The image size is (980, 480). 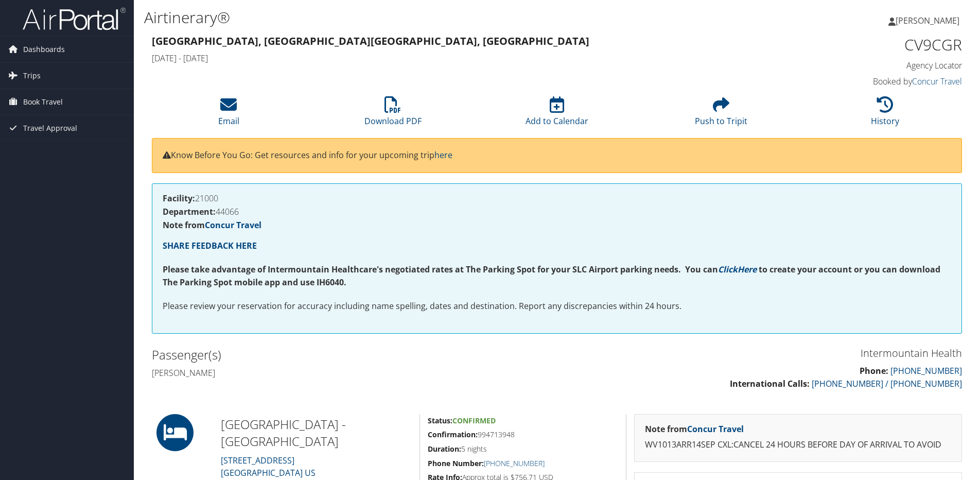 I want to click on a: Push to Tripit, so click(x=721, y=115).